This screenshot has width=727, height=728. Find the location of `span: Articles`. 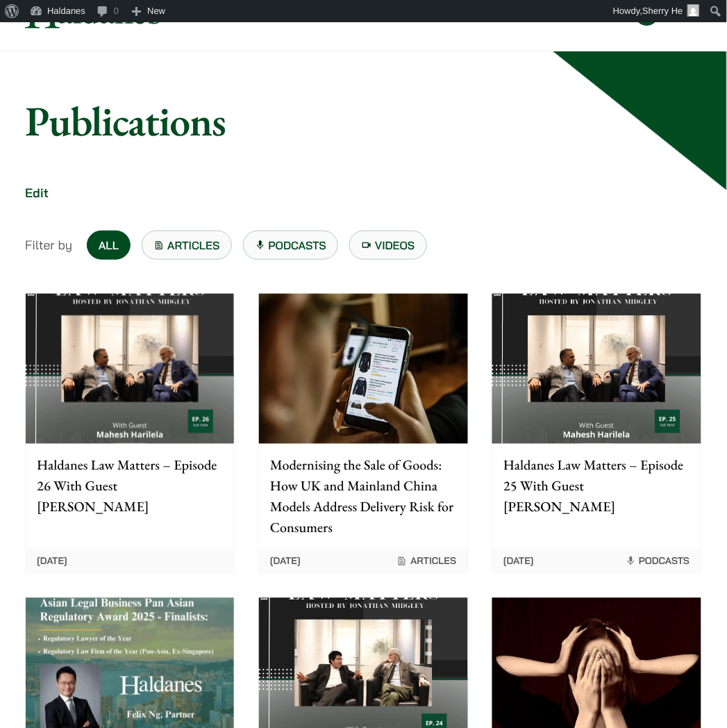

span: Articles is located at coordinates (427, 561).